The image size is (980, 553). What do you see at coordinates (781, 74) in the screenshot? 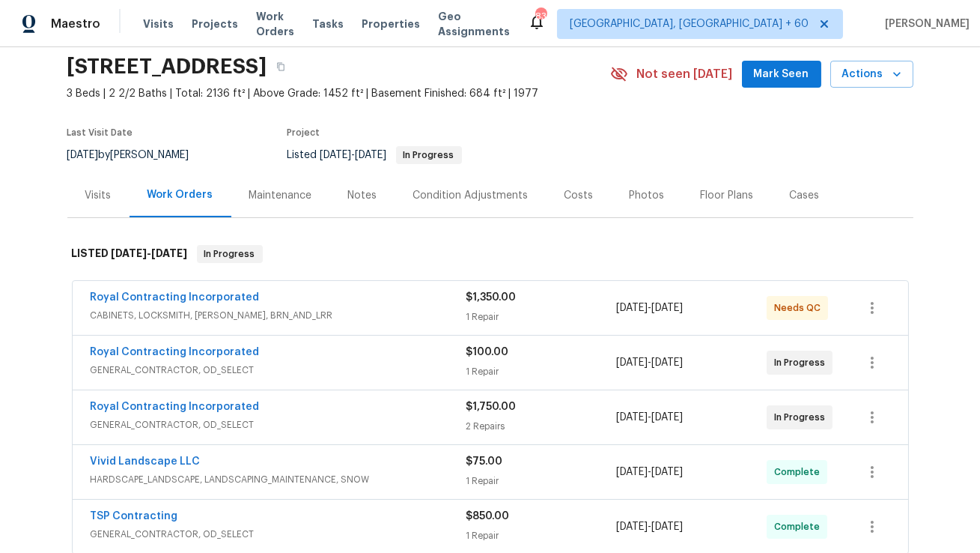
I see `button: Mark Seen` at bounding box center [781, 74].